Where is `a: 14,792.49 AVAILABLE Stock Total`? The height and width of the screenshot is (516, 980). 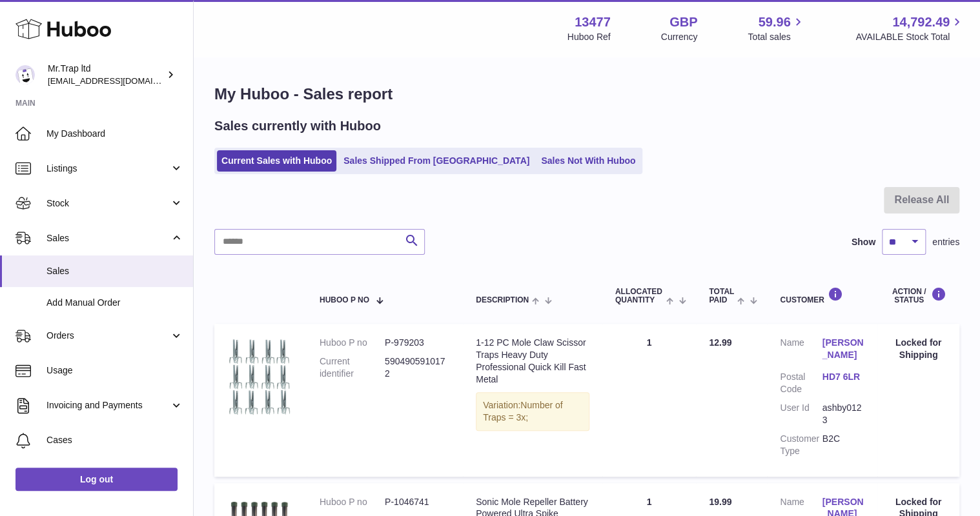
a: 14,792.49 AVAILABLE Stock Total is located at coordinates (910, 29).